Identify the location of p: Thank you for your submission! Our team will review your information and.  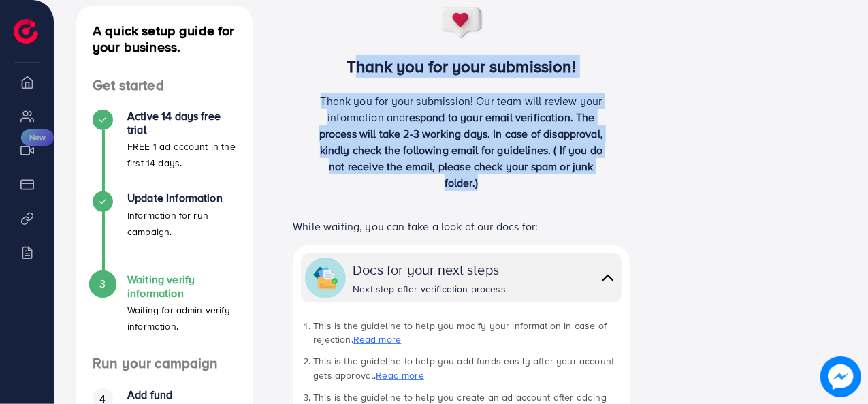
(462, 141).